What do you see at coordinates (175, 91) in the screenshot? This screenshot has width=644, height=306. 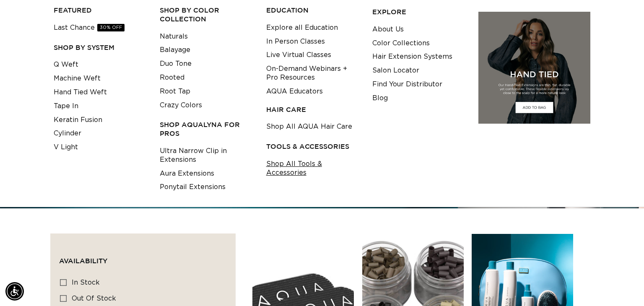 I see `a: Root Tap` at bounding box center [175, 91].